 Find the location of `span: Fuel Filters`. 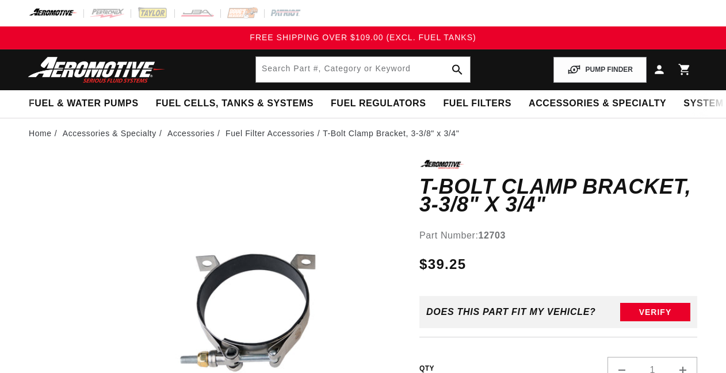

span: Fuel Filters is located at coordinates (477, 104).